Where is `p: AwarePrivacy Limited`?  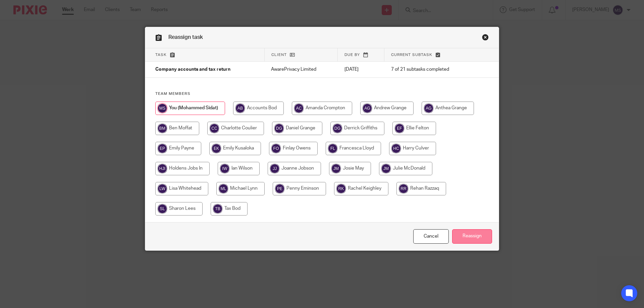 p: AwarePrivacy Limited is located at coordinates (301, 70).